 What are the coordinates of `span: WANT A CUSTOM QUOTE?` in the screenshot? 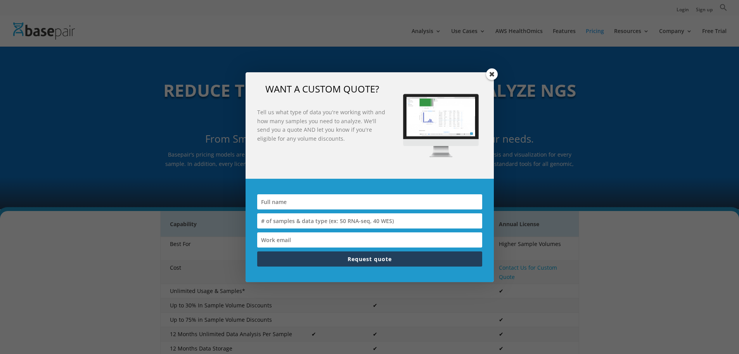 It's located at (322, 88).